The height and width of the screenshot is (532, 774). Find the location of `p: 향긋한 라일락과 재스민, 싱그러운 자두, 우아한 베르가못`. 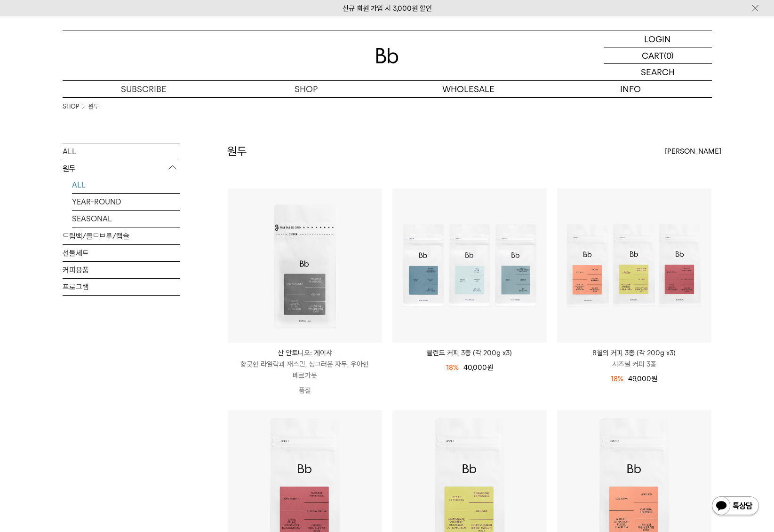

p: 향긋한 라일락과 재스민, 싱그러운 자두, 우아한 베르가못 is located at coordinates (305, 370).